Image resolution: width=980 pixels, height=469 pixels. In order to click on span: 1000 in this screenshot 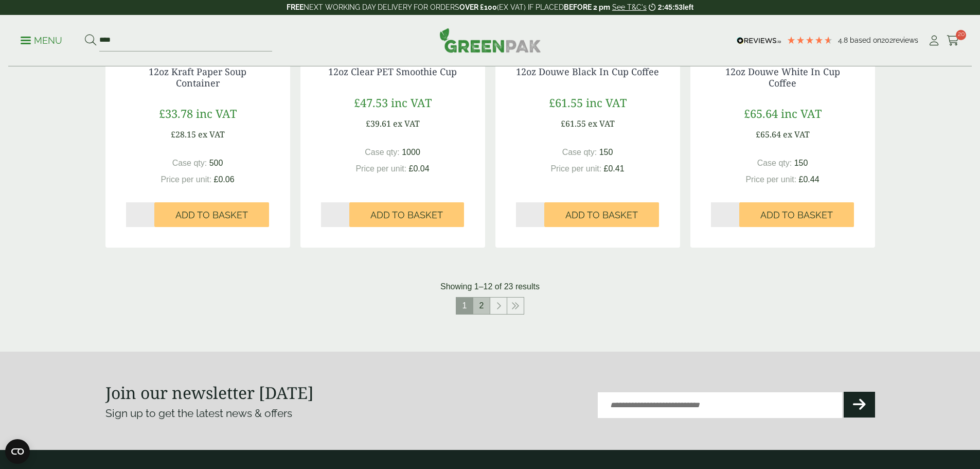, I will do `click(412, 152)`.